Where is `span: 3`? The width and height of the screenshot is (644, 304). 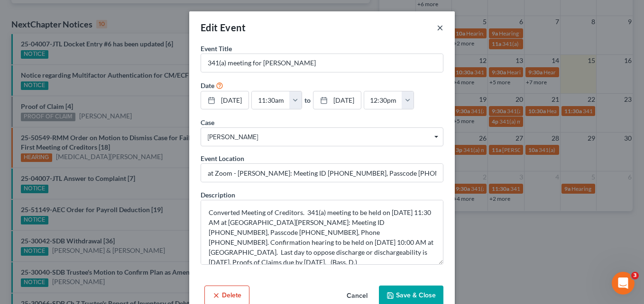 span: 3 is located at coordinates (635, 276).